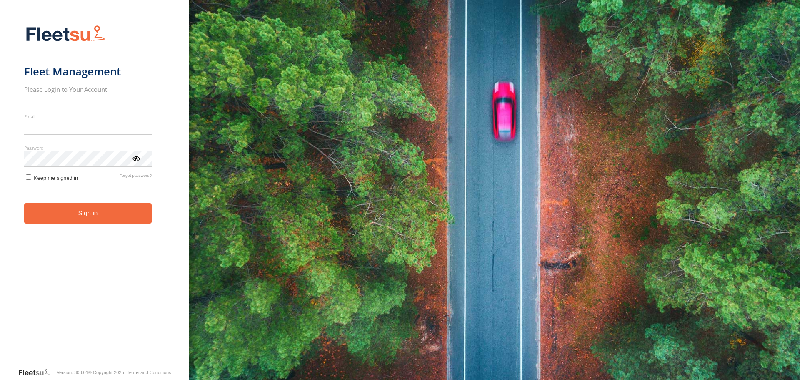 The height and width of the screenshot is (380, 800). Describe the element at coordinates (88, 71) in the screenshot. I see `h1: Fleet Management` at that location.